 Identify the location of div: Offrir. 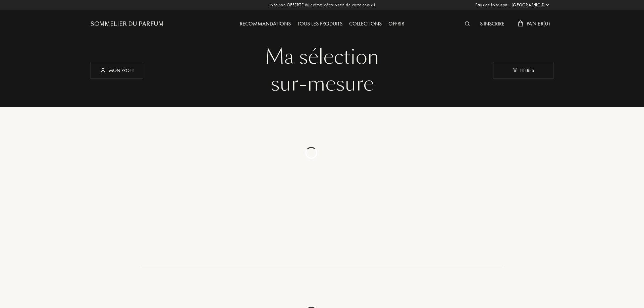
(397, 24).